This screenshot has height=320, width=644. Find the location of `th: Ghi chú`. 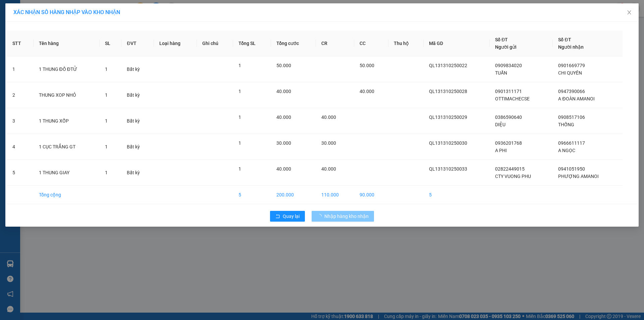

th: Ghi chú is located at coordinates (215, 43).